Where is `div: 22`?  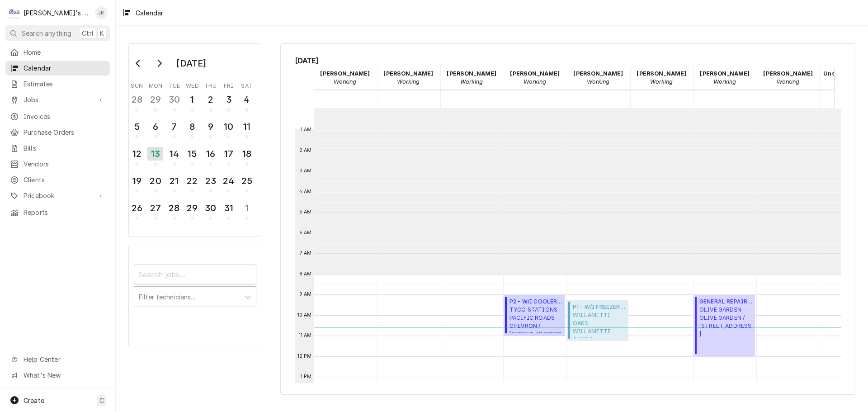
div: 22 is located at coordinates (192, 181).